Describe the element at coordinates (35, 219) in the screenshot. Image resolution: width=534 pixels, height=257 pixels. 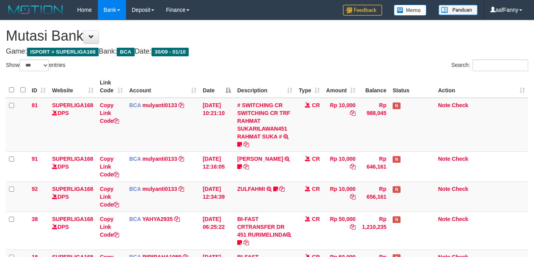
I see `span: 38` at that location.